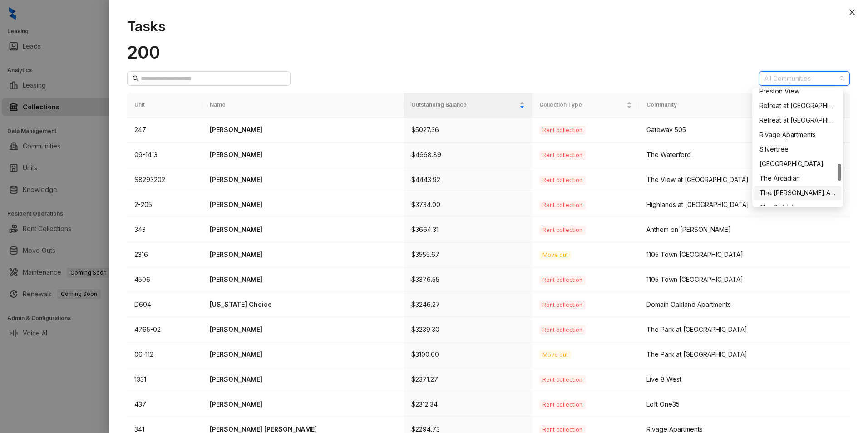 The image size is (868, 433). What do you see at coordinates (165, 355) in the screenshot?
I see `td: 06-112` at bounding box center [165, 355].